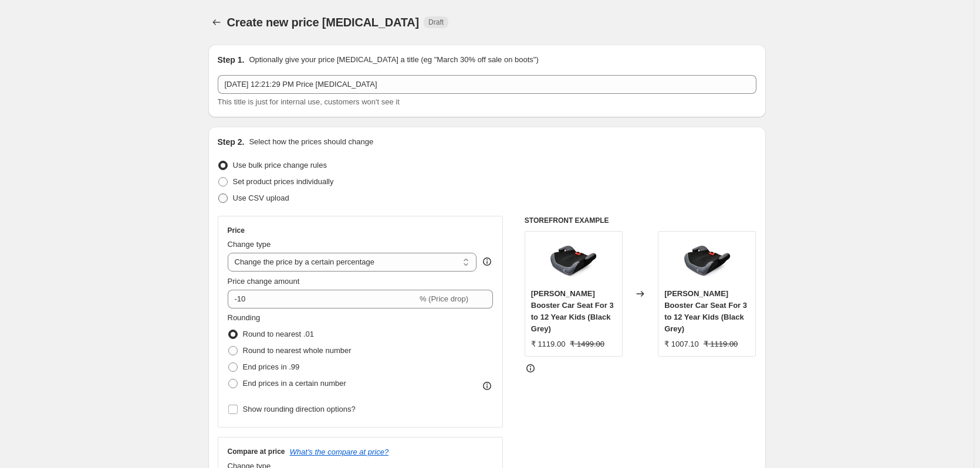 This screenshot has height=468, width=980. Describe the element at coordinates (280, 165) in the screenshot. I see `span: Use bulk price change rules` at that location.